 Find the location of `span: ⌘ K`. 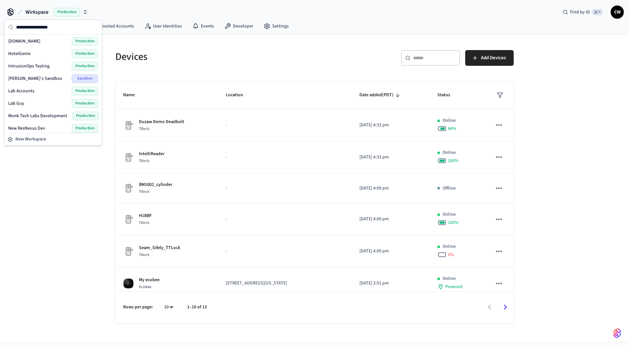

span: ⌘ K is located at coordinates (598, 12).